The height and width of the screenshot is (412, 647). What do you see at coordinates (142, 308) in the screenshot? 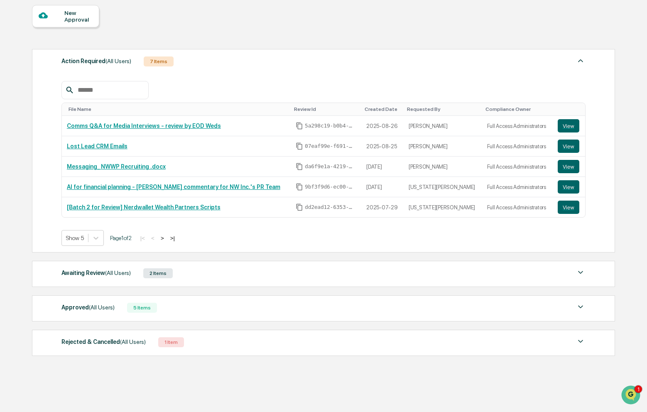
I see `div: 5 Items` at bounding box center [142, 308].